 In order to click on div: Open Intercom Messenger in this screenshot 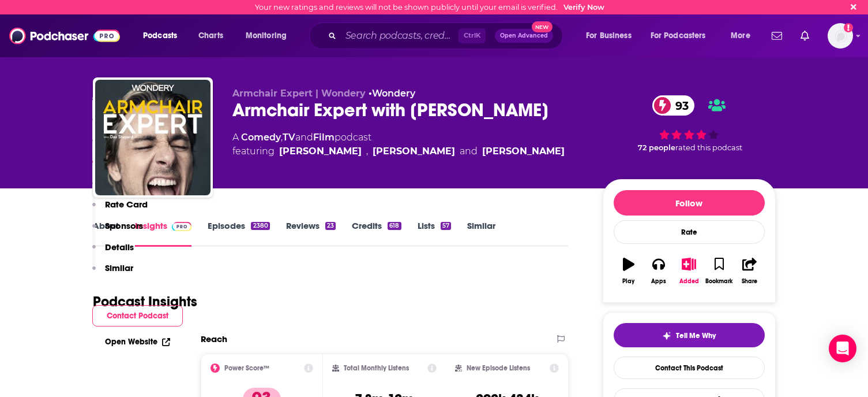, I will do `click(842, 348)`.